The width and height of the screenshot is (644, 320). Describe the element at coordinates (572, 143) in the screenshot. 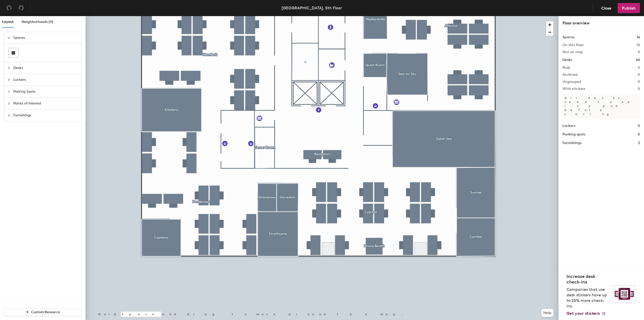

I see `h1: Furnishings` at that location.